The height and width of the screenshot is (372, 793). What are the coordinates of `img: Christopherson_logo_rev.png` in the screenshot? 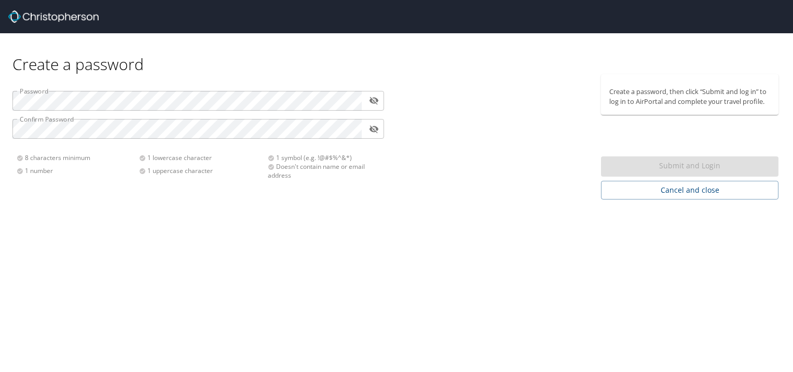 It's located at (53, 17).